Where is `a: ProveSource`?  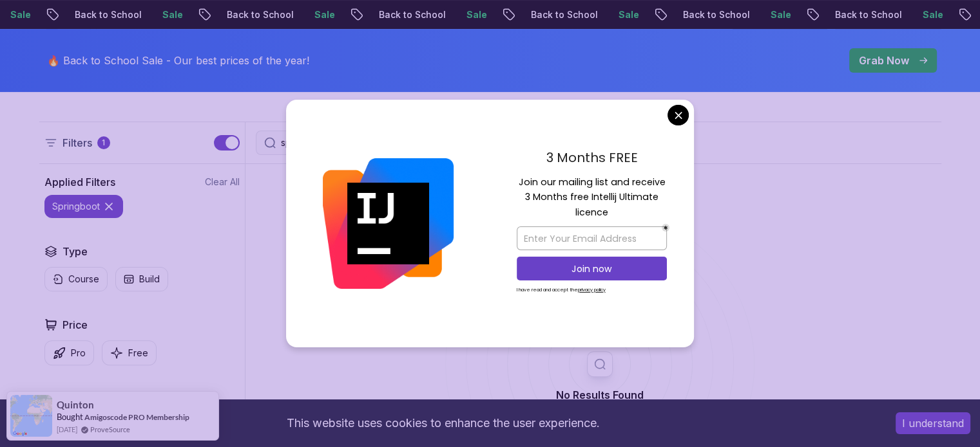 a: ProveSource is located at coordinates (110, 429).